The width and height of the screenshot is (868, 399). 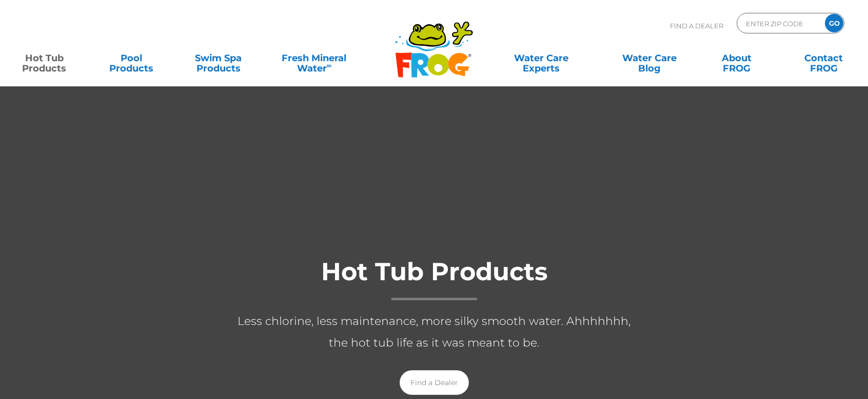 What do you see at coordinates (824, 58) in the screenshot?
I see `a: ContactFROG` at bounding box center [824, 58].